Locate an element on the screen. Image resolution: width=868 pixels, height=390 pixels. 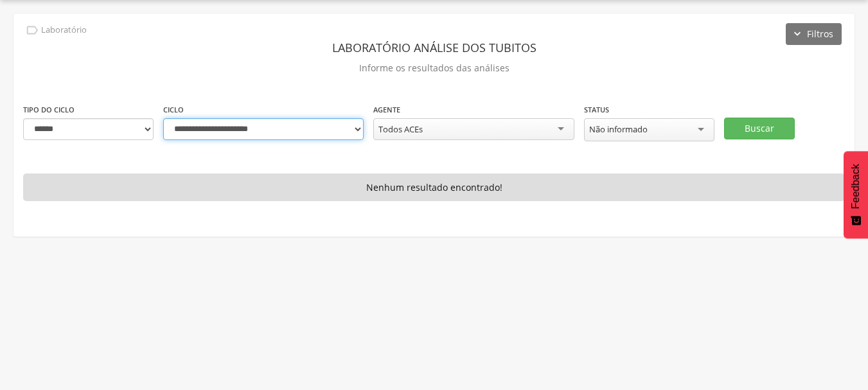
label: Tipo do ciclo is located at coordinates (49, 110).